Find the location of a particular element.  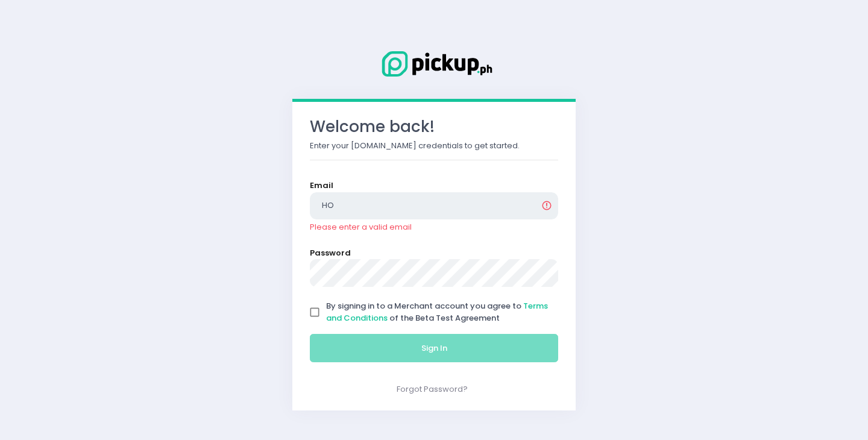

button: Sign In is located at coordinates (434, 349).